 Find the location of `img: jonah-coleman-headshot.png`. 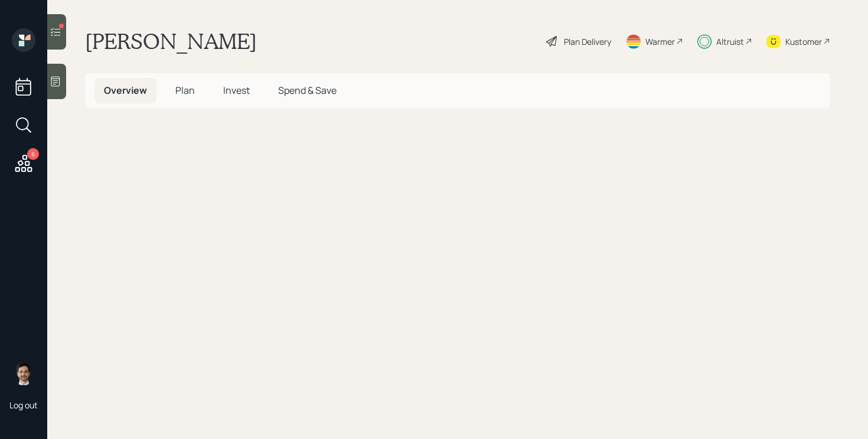

img: jonah-coleman-headshot.png is located at coordinates (23, 374).